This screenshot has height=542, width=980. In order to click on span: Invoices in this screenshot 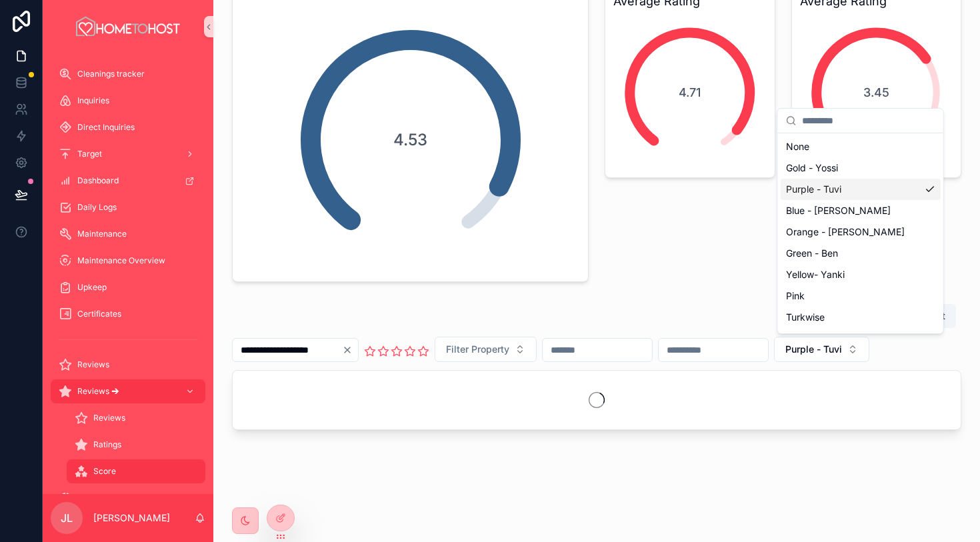, I will do `click(93, 498)`.